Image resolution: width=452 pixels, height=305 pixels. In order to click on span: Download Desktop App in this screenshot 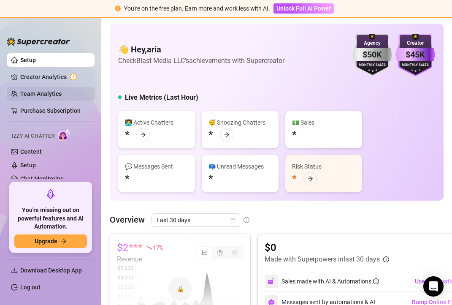, I will do `click(51, 270)`.